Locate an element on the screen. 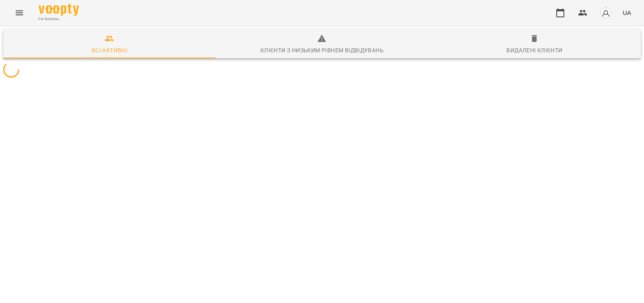 Image resolution: width=644 pixels, height=303 pixels. img: avatar_s.png is located at coordinates (606, 13).